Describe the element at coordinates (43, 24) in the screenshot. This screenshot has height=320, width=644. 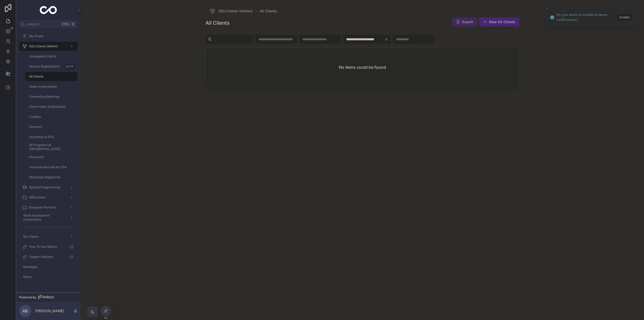
I see `span: Jump to...` at that location.